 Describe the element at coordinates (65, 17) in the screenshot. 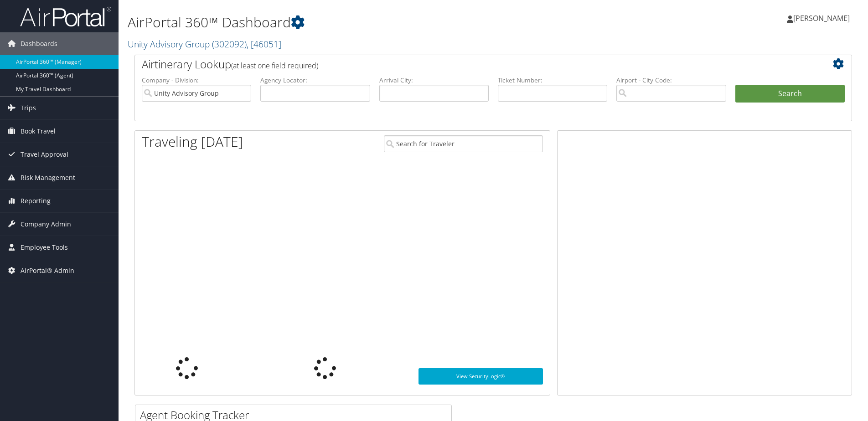

I see `img: airportal-logo.png` at that location.